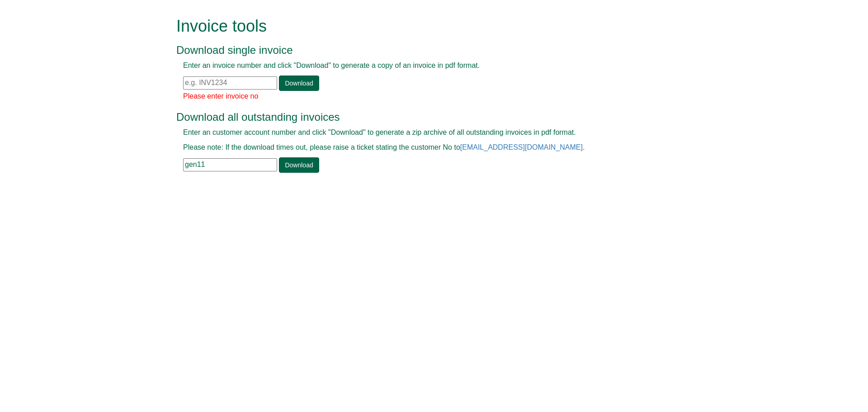  I want to click on h1: Invoice tools, so click(423, 26).